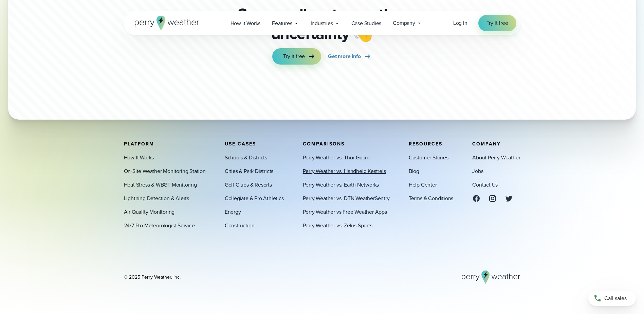 Image resolution: width=644 pixels, height=314 pixels. Describe the element at coordinates (414, 172) in the screenshot. I see `a: Blog` at that location.